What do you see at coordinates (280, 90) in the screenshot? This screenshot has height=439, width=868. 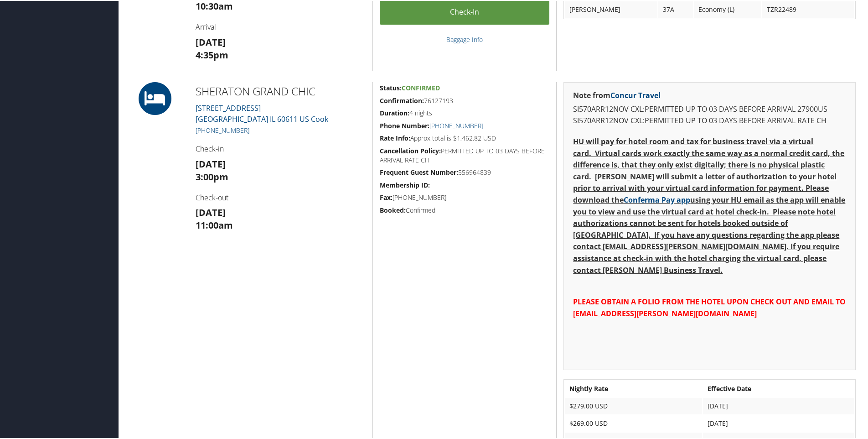 I see `h2: SHERATON GRAND CHIC` at bounding box center [280, 90].